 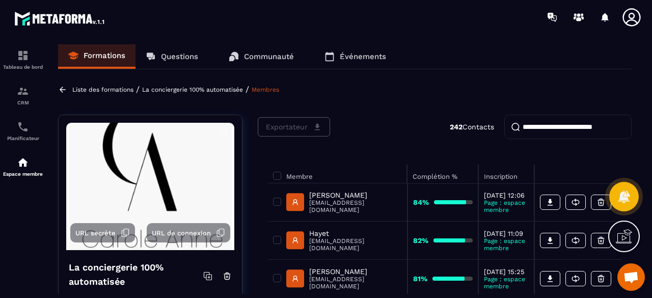 What do you see at coordinates (179, 57) in the screenshot?
I see `p: Questions` at bounding box center [179, 57].